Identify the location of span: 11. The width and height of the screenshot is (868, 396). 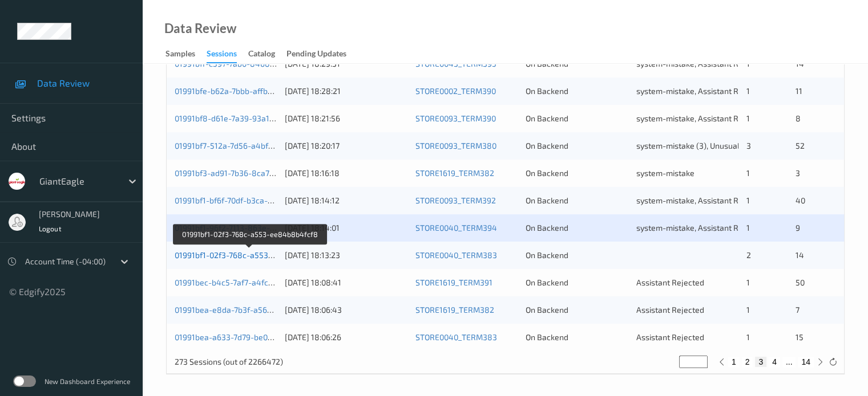
(798, 90).